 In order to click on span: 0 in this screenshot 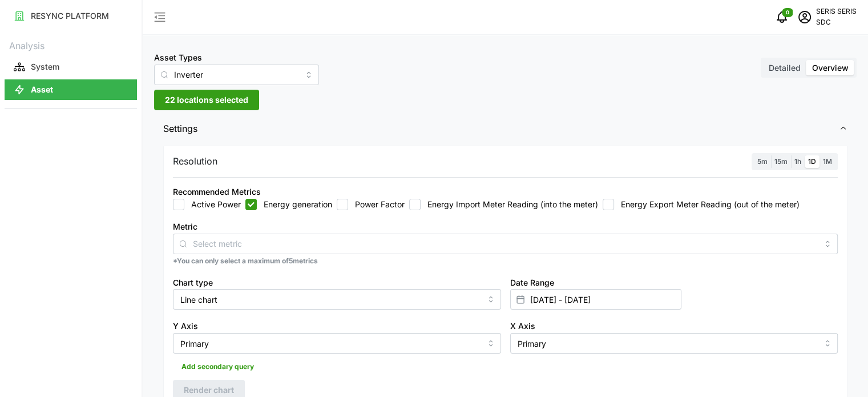, I will do `click(788, 13)`.